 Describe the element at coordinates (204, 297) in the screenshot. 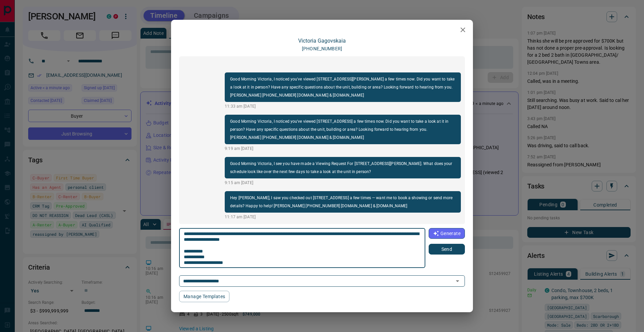

I see `button: Manage Templates` at that location.